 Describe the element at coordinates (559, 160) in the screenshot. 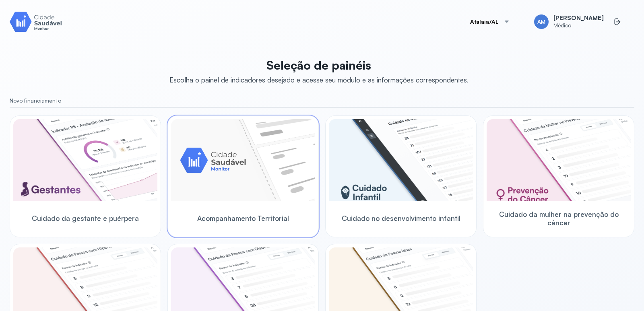

I see `img: woman-cancer-prevention-care.png` at that location.